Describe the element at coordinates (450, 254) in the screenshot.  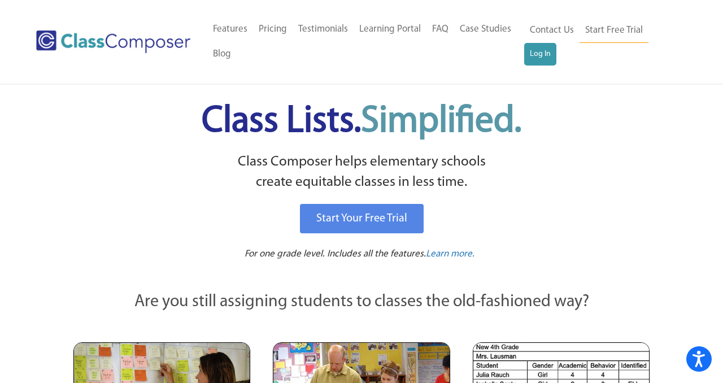
I see `a: Learn more.` at that location.